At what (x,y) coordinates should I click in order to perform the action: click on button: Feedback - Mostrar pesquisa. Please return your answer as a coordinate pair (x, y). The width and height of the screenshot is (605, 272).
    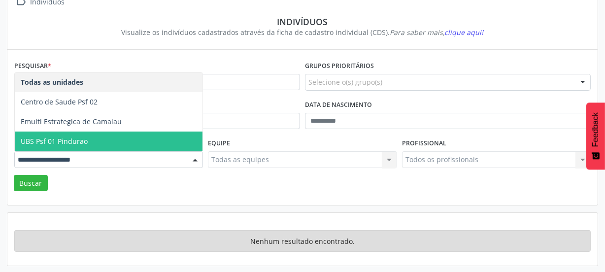
    Looking at the image, I should click on (596, 136).